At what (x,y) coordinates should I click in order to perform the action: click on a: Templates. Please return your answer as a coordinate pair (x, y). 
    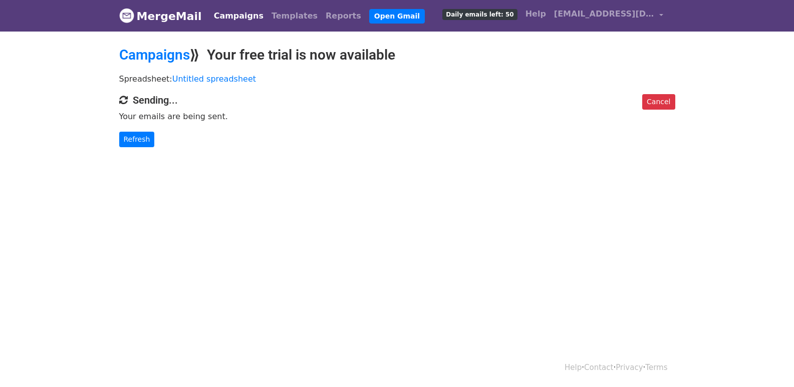
    Looking at the image, I should click on (295, 16).